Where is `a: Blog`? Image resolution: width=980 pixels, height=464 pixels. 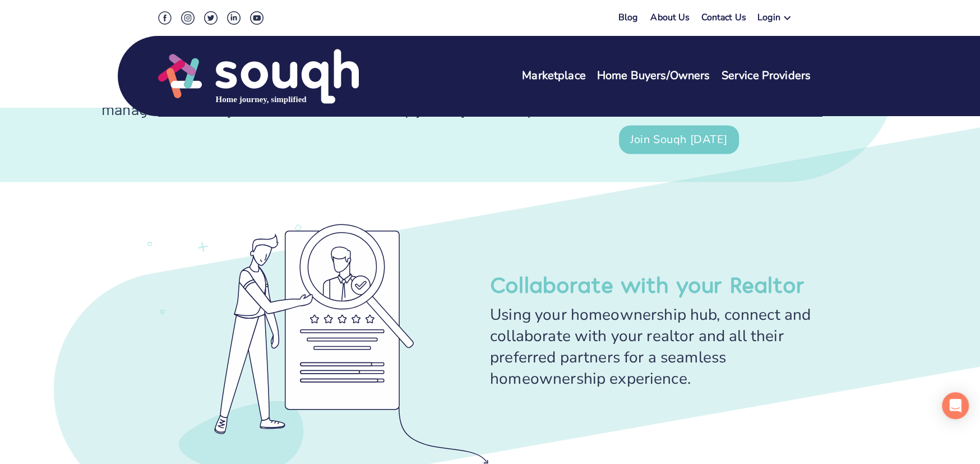
a: Blog is located at coordinates (628, 17).